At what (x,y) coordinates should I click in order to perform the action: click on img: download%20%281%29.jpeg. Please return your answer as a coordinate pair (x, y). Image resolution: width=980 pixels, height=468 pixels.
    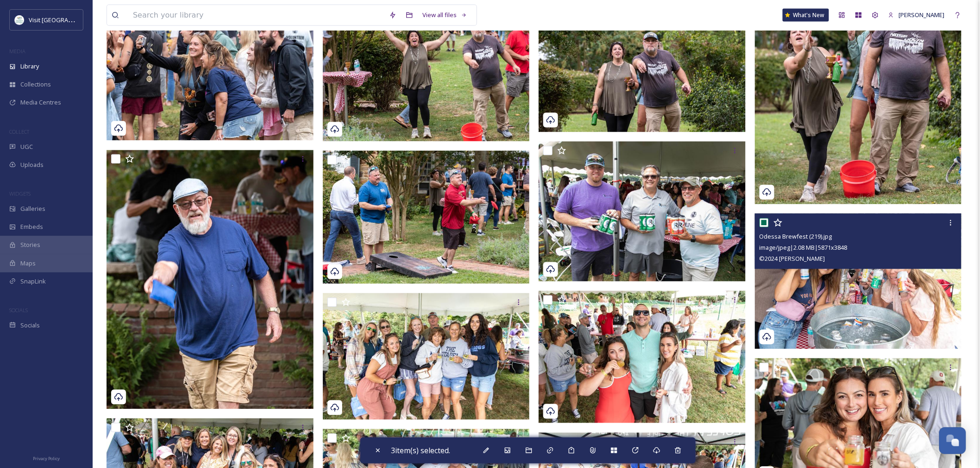
    Looking at the image, I should click on (19, 20).